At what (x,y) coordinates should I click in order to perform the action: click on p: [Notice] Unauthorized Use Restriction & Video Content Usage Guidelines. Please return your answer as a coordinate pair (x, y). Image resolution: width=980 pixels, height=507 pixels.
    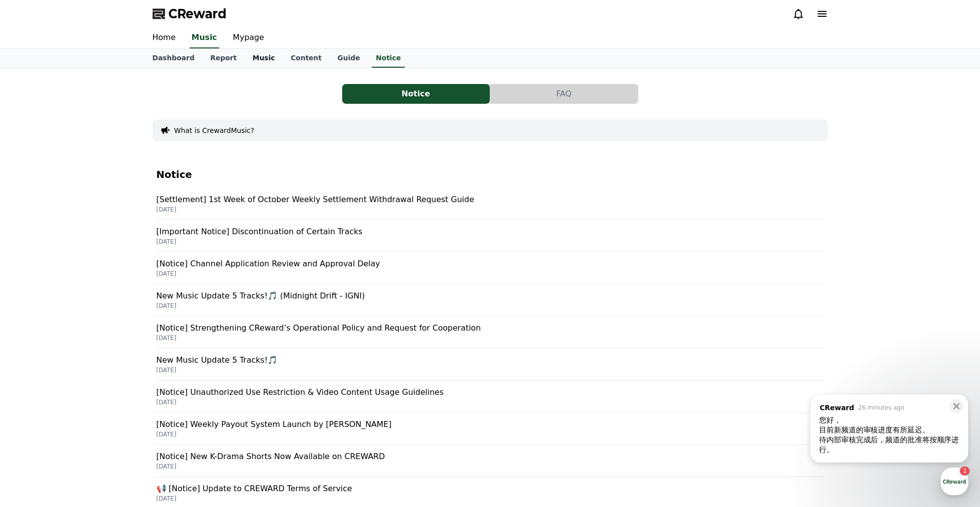
    Looking at the image, I should click on (491, 392).